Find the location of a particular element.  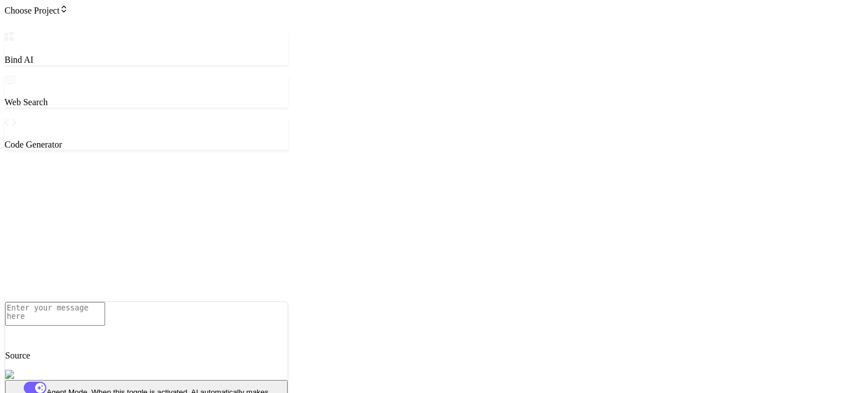

img: Pick Models is located at coordinates (32, 375).